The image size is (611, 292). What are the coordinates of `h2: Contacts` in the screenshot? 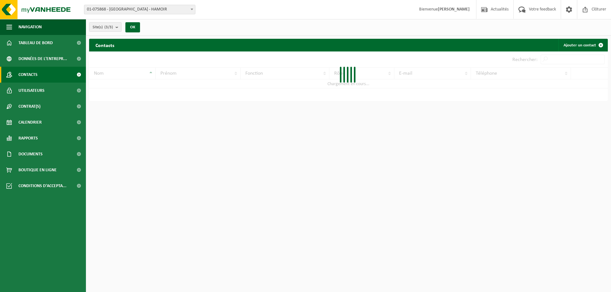 It's located at (105, 45).